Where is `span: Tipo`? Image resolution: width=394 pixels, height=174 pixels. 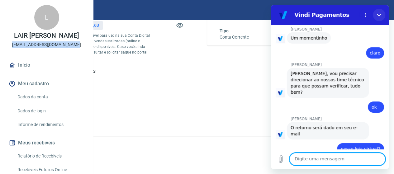 span: Tipo is located at coordinates (224, 31).